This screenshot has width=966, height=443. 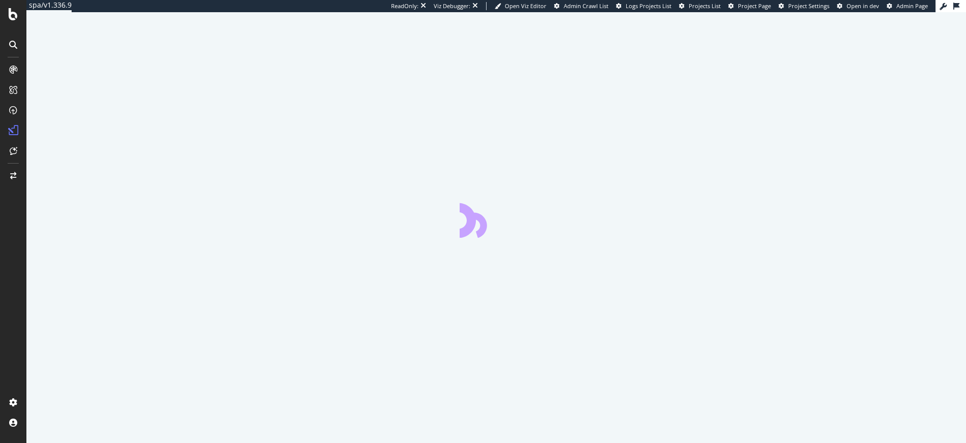 What do you see at coordinates (704, 6) in the screenshot?
I see `span: Projects List` at bounding box center [704, 6].